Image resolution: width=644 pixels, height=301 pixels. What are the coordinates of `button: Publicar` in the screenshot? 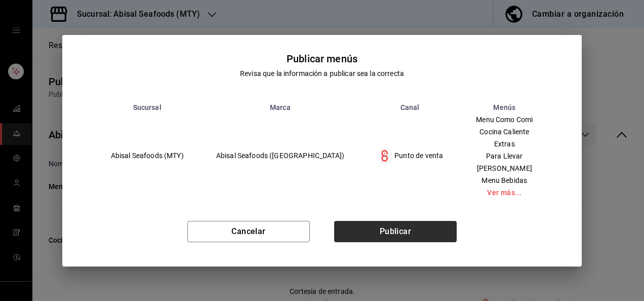 It's located at (395, 232).